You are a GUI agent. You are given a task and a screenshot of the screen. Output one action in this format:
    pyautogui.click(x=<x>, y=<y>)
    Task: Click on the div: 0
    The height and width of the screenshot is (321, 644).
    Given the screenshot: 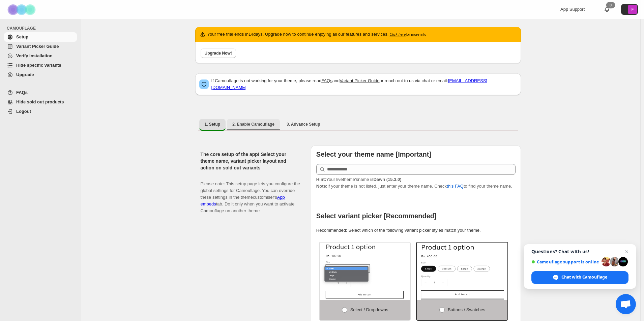 What is the action you would take?
    pyautogui.click(x=610, y=5)
    